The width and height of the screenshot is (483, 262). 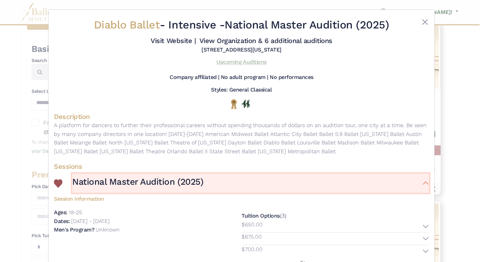 What do you see at coordinates (62, 221) in the screenshot?
I see `h5: Dates:` at bounding box center [62, 221].